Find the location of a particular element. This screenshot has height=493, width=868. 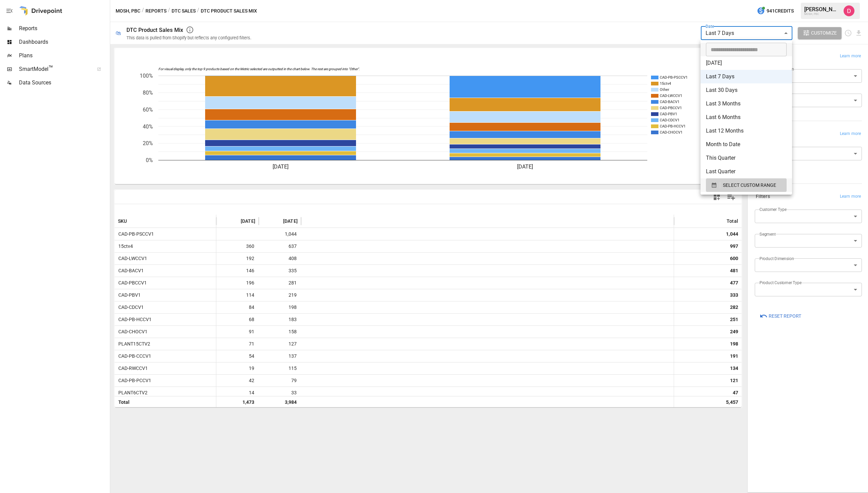

li: Last 30 Days is located at coordinates (746, 90).